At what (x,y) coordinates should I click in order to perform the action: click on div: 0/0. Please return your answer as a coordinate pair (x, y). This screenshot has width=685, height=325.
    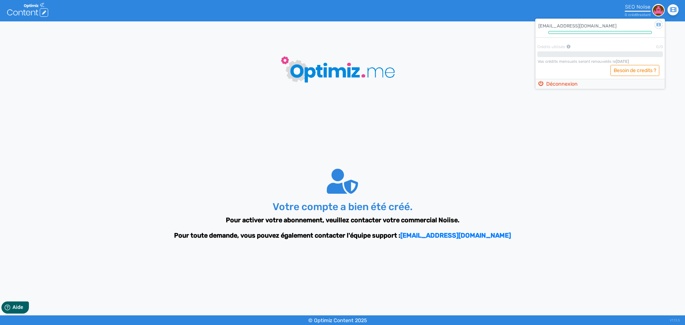
    Looking at the image, I should click on (642, 47).